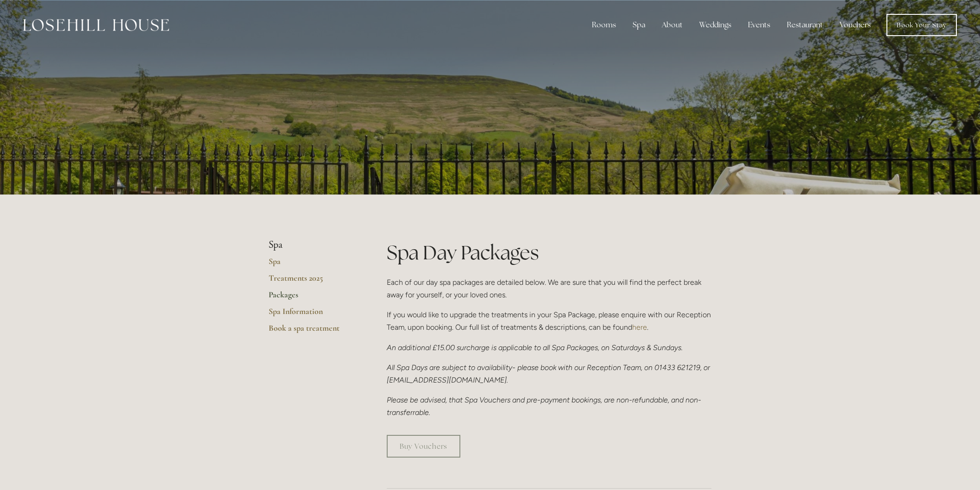 The image size is (980, 490). What do you see at coordinates (805, 25) in the screenshot?
I see `div: Restaurant` at bounding box center [805, 25].